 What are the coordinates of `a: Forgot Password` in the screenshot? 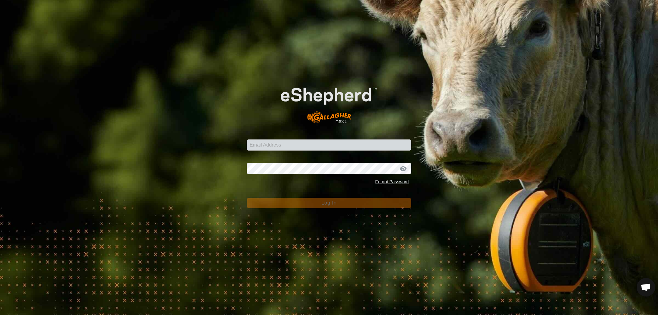 It's located at (392, 182).